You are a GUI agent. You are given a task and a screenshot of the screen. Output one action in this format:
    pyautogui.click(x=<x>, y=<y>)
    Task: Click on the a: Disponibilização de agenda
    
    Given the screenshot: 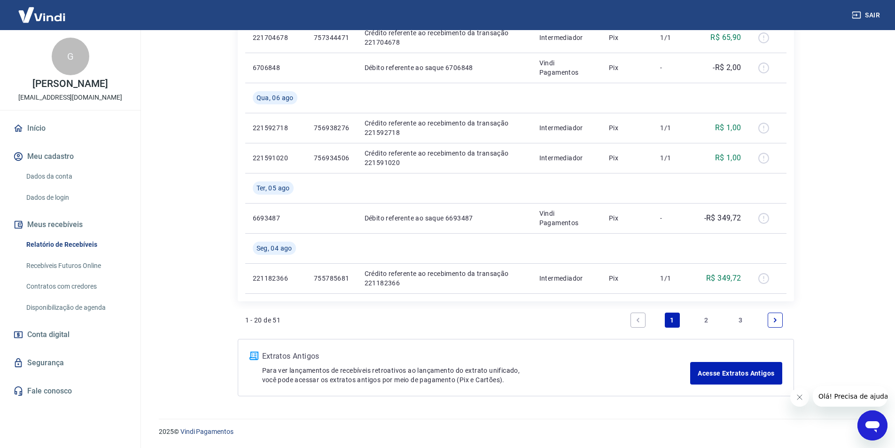 What is the action you would take?
    pyautogui.click(x=76, y=307)
    